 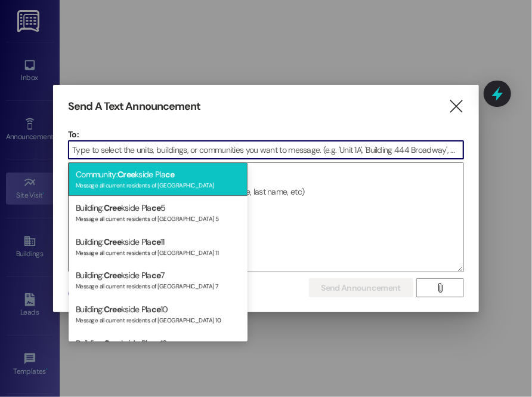 What do you see at coordinates (158, 314) in the screenshot?
I see `div: Building: kside Pla 10` at bounding box center [158, 314].